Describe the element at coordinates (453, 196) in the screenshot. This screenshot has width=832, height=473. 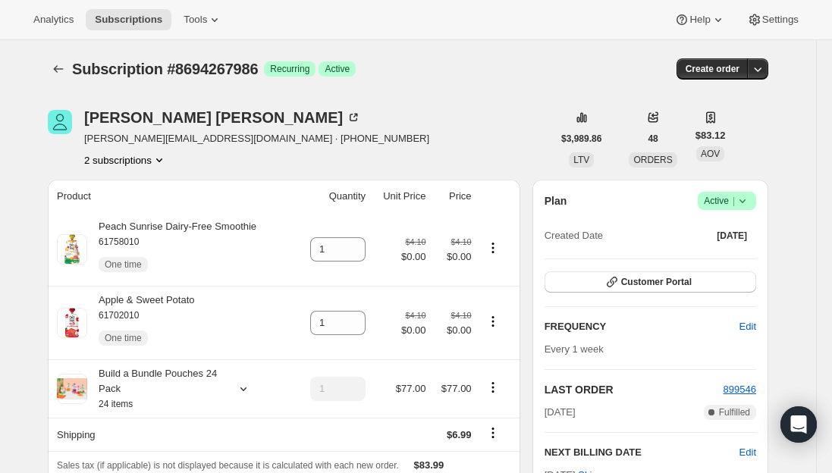
I see `th: Price` at that location.